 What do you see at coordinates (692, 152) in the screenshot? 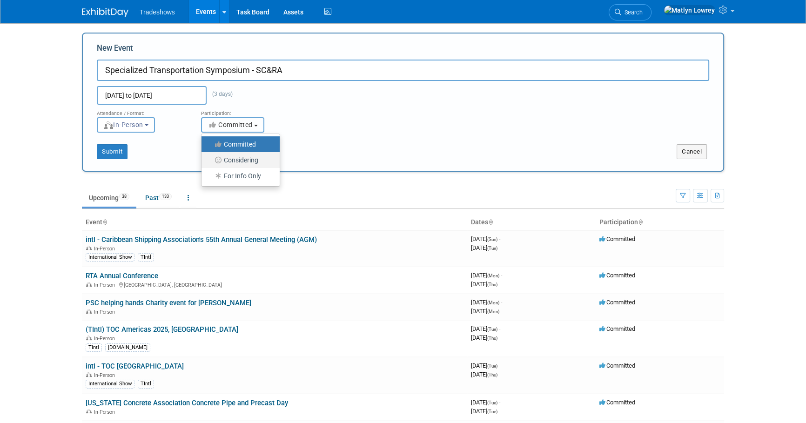
I see `button: Cancel` at bounding box center [692, 152].